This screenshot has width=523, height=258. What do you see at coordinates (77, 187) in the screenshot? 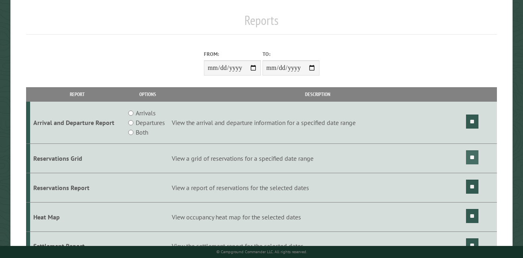
I see `td: Reservations Report` at bounding box center [77, 187].